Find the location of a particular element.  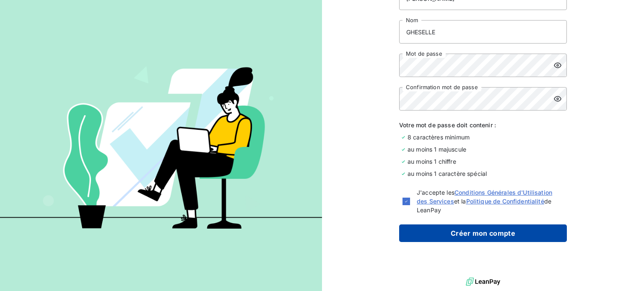

img: logo is located at coordinates (483, 282).